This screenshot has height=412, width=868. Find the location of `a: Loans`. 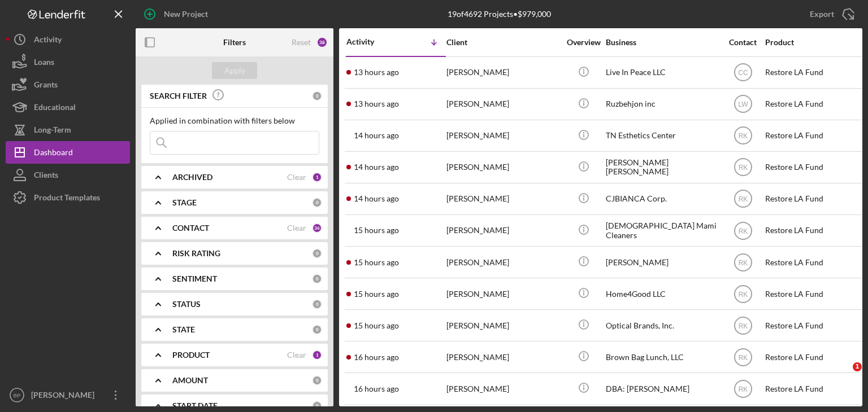

a: Loans is located at coordinates (68, 62).